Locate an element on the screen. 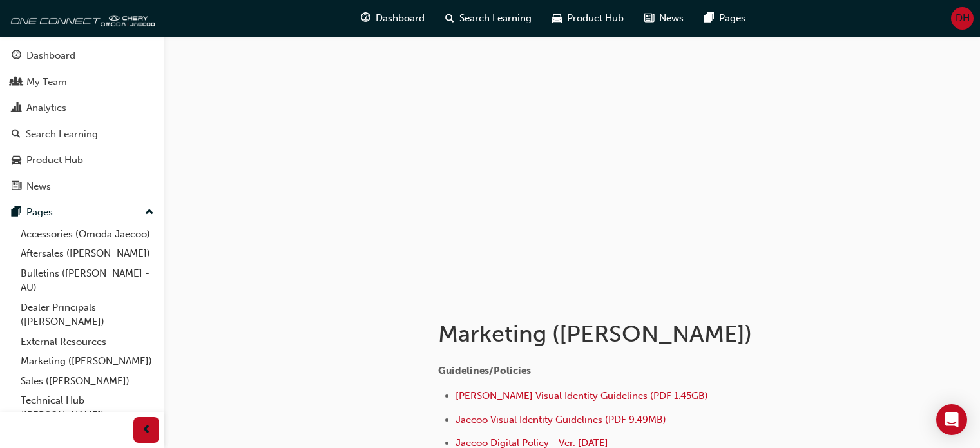 The image size is (980, 448). span: Jaecoo Visual Identity Guidelines (PDF 9.49MB) is located at coordinates (561, 419).